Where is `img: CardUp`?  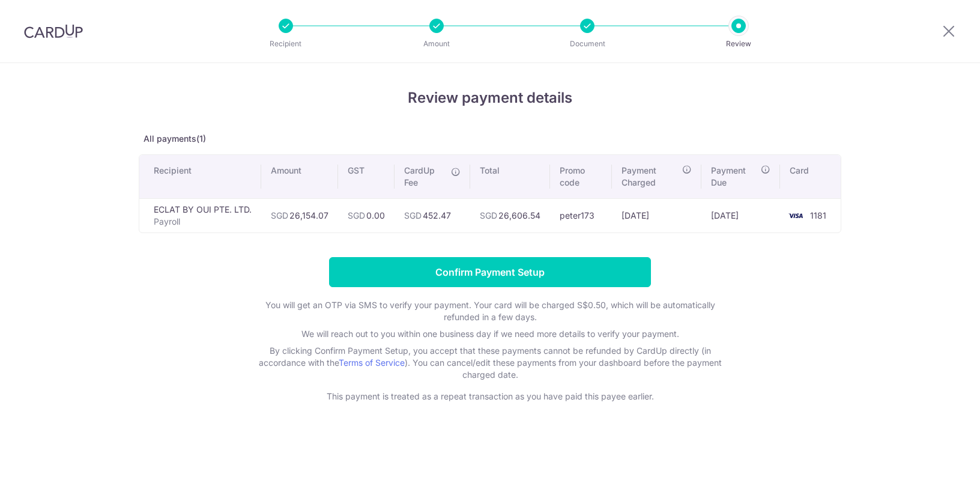
img: CardUp is located at coordinates (53, 31).